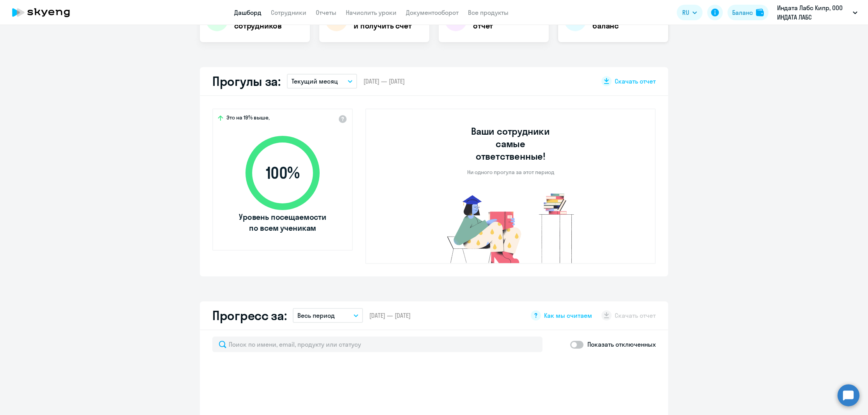  I want to click on a: Отчеты, so click(326, 13).